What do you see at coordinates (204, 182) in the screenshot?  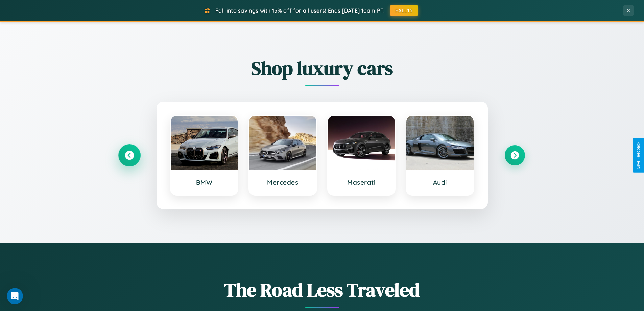 I see `h3: BMW` at bounding box center [204, 182].